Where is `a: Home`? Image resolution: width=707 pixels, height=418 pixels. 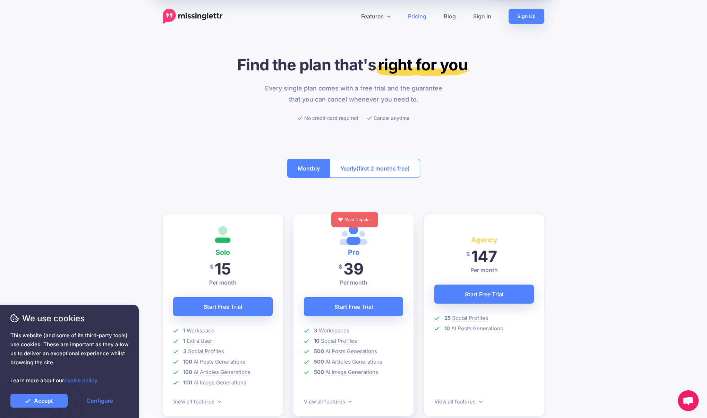
a: Home is located at coordinates (192, 16).